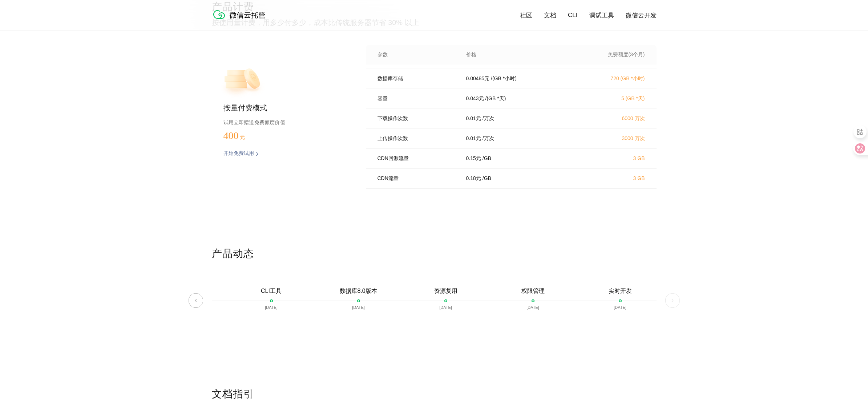  What do you see at coordinates (445, 291) in the screenshot?
I see `p: 资源复用` at bounding box center [445, 291].